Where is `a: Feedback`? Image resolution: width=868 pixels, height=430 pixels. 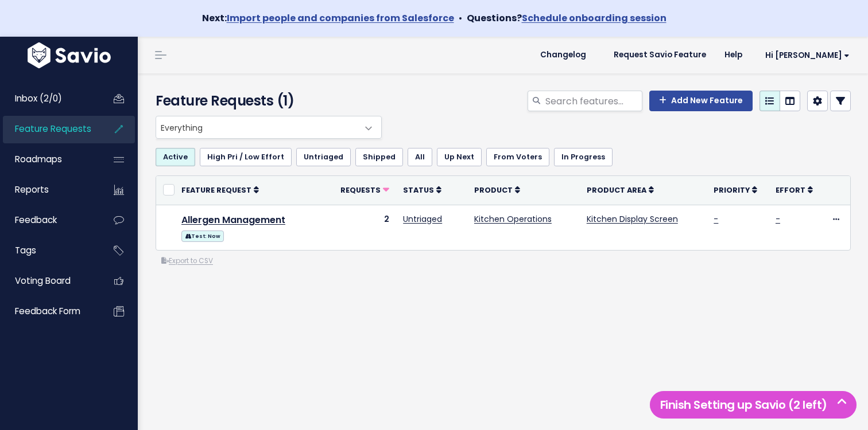 a: Feedback is located at coordinates (49, 221).